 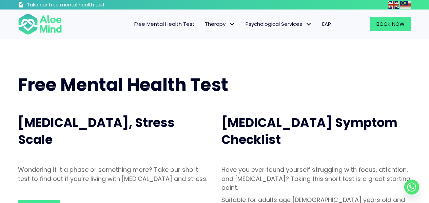 I want to click on span: EAP, so click(x=327, y=24).